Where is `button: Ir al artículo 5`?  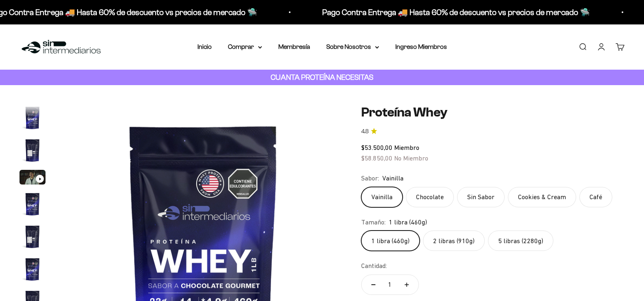
button: Ir al artículo 5 is located at coordinates (33, 238).